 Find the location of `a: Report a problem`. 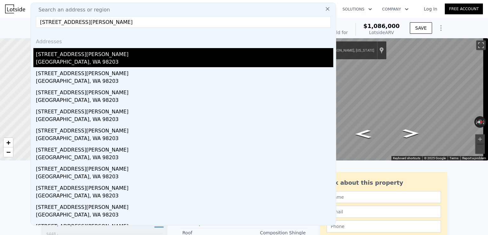

a: Report a problem is located at coordinates (474, 158).